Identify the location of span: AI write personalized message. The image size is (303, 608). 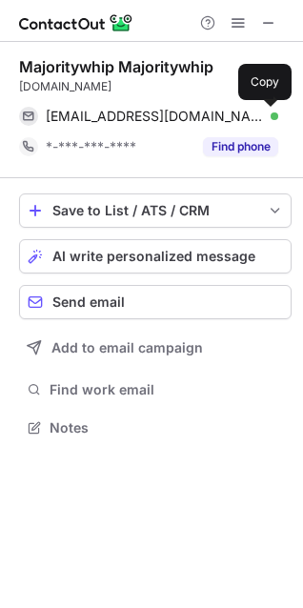
(153, 256).